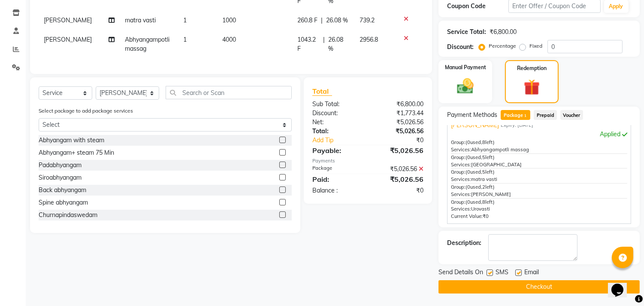  Describe the element at coordinates (465, 68) in the screenshot. I see `label: Manual Payment` at that location.